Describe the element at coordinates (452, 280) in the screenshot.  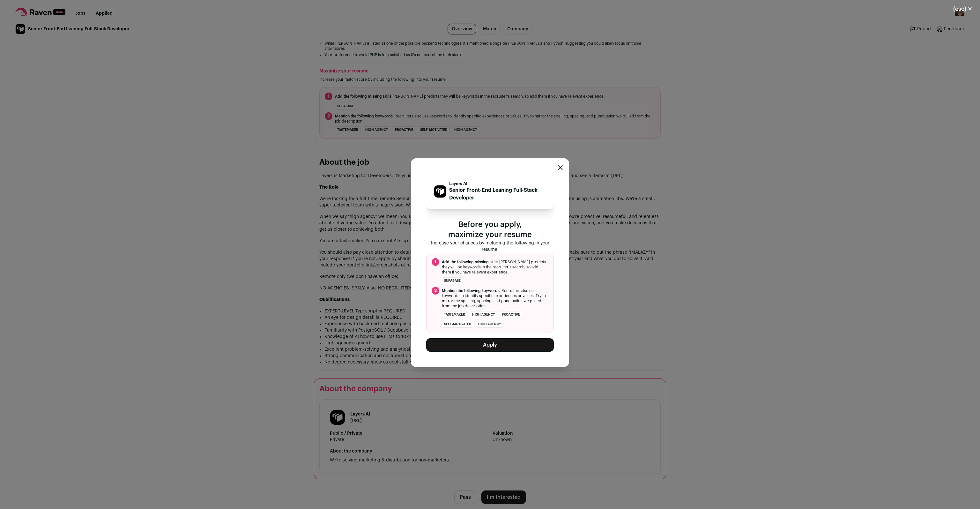
I see `li: Supabase` at that location.